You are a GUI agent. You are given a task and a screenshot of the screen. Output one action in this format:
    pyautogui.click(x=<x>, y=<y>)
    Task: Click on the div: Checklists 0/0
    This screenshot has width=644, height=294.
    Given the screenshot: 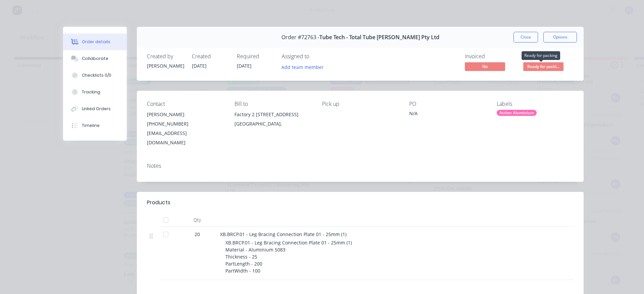 What is the action you would take?
    pyautogui.click(x=97, y=75)
    